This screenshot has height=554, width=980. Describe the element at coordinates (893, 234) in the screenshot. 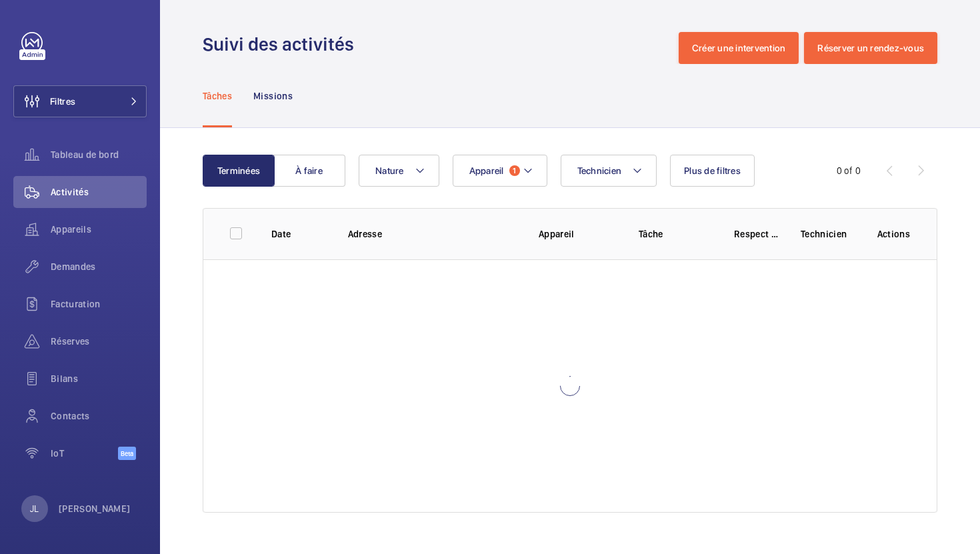

I see `p: Actions` at that location.